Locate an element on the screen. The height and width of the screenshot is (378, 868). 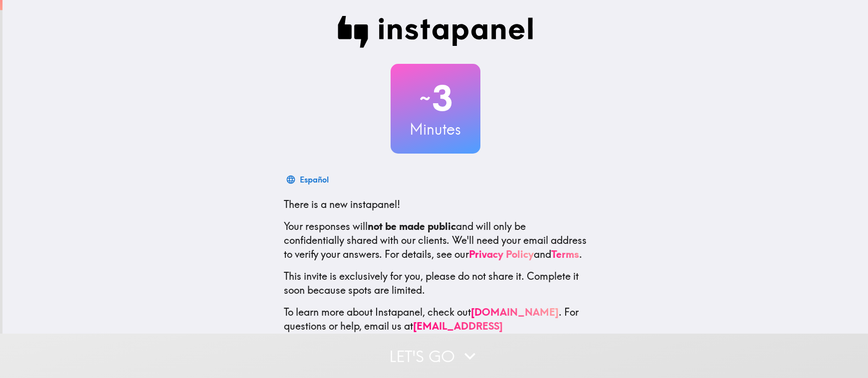
img: Instapanel is located at coordinates (436, 32).